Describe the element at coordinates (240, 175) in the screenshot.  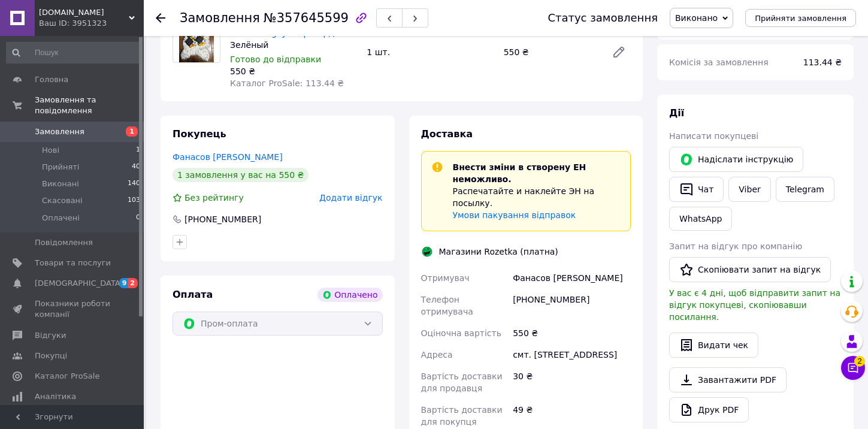
I see `div: 1 замовлення у вас на 550 ₴` at that location.